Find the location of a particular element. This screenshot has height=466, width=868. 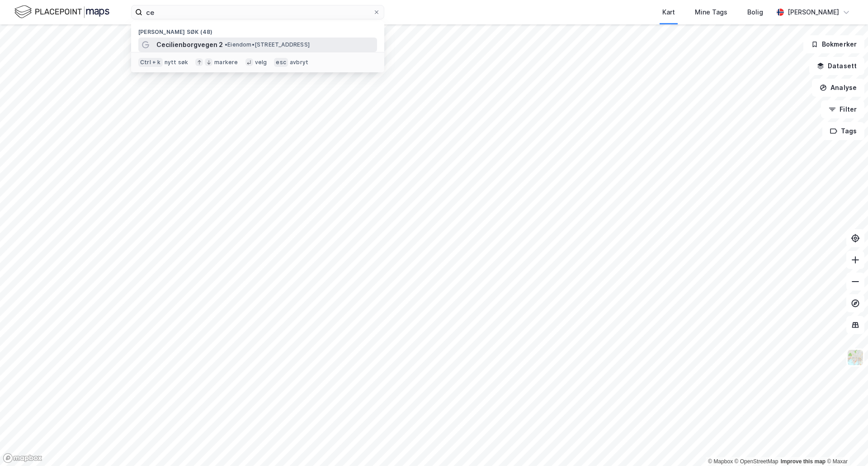

div: Bolig is located at coordinates (754, 12).